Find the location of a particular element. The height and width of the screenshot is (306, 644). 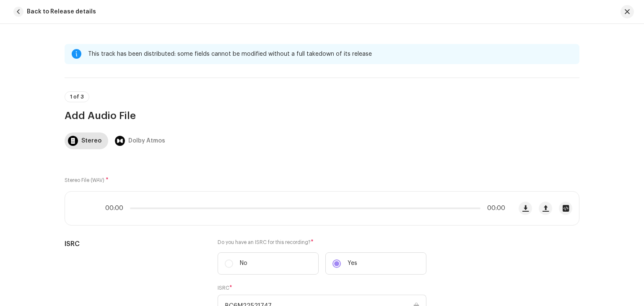

p: Yes is located at coordinates (352, 263).